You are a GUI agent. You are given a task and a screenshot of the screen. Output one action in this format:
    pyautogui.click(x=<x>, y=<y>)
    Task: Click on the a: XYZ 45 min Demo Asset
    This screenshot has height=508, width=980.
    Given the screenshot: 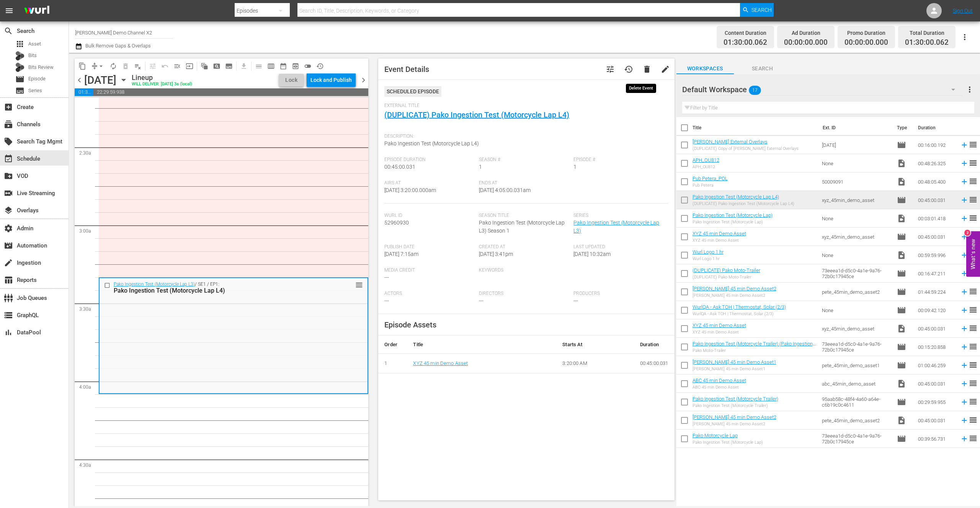 What is the action you would take?
    pyautogui.click(x=719, y=233)
    